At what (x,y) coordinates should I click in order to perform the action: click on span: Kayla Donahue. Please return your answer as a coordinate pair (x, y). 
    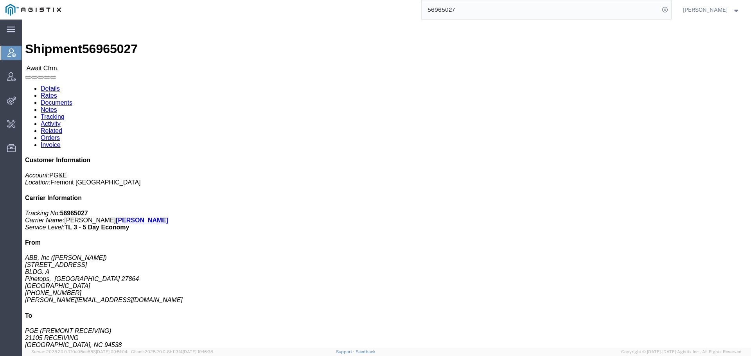
    Looking at the image, I should click on (705, 10).